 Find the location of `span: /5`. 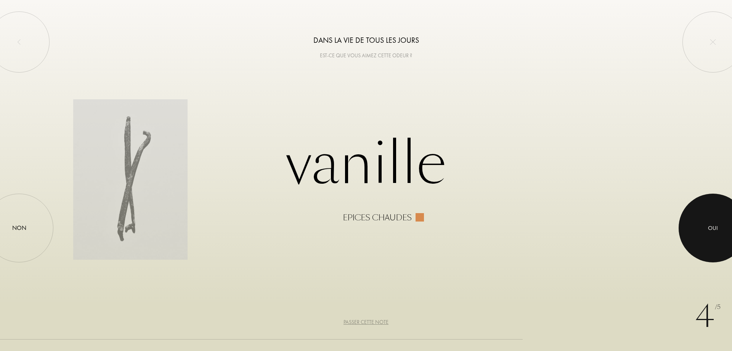

span: /5 is located at coordinates (718, 307).